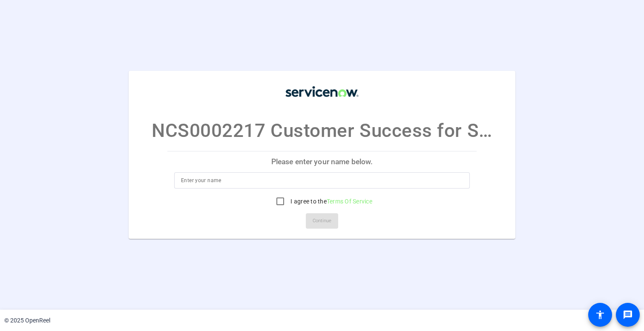  I want to click on mat-icon: accessibility, so click(600, 315).